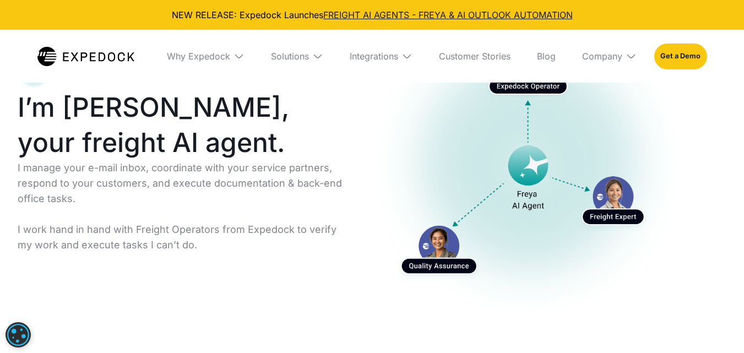  I want to click on a: open lightbox, so click(528, 162).